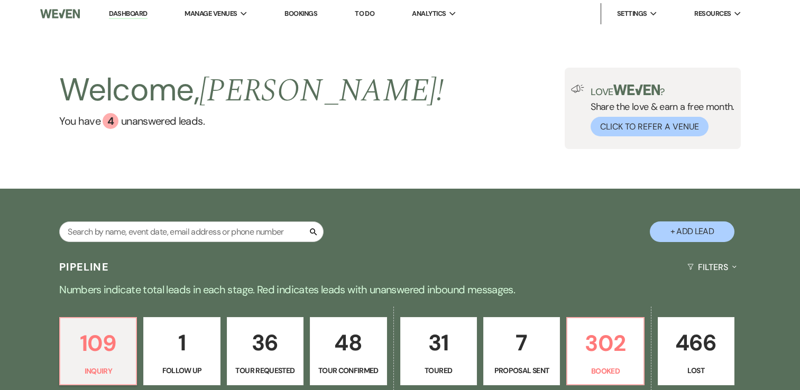 The height and width of the screenshot is (390, 800). Describe the element at coordinates (636, 90) in the screenshot. I see `img: weven-logo-green.svg` at that location.